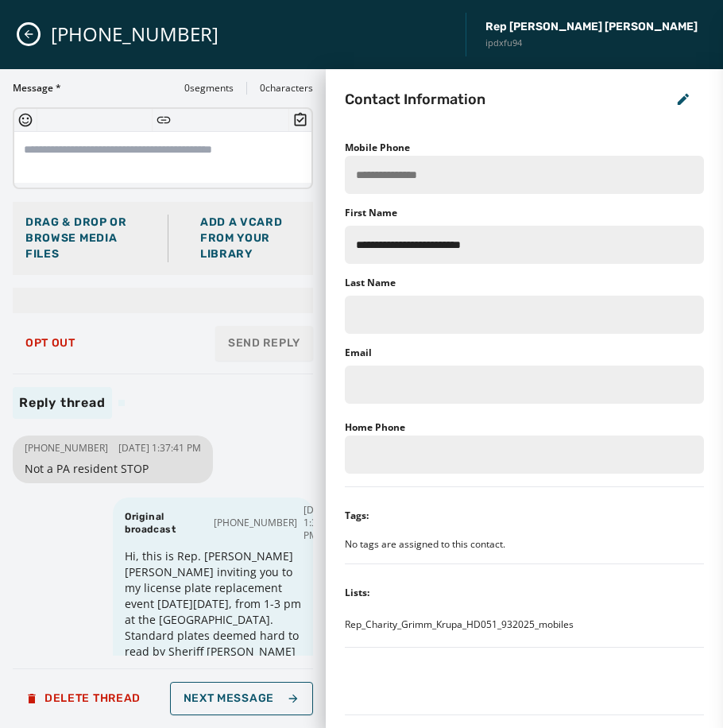  What do you see at coordinates (113, 469) in the screenshot?
I see `span: Not a PA resident STOP` at bounding box center [113, 469].